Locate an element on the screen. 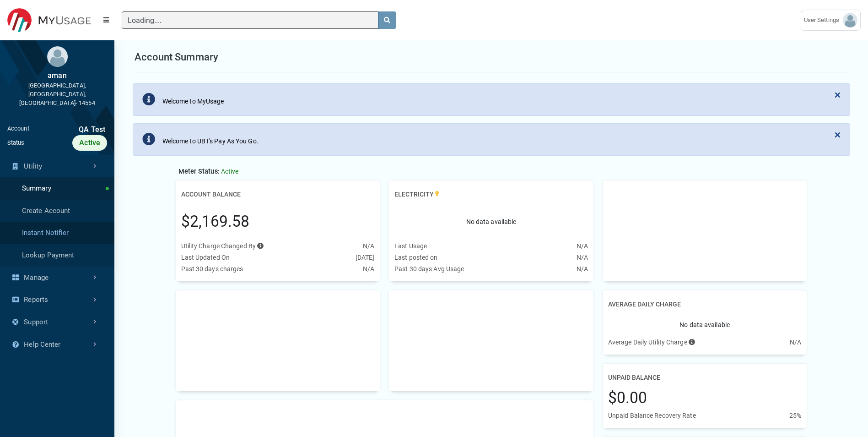 The height and width of the screenshot is (437, 868). div: QA Test is located at coordinates (68, 129).